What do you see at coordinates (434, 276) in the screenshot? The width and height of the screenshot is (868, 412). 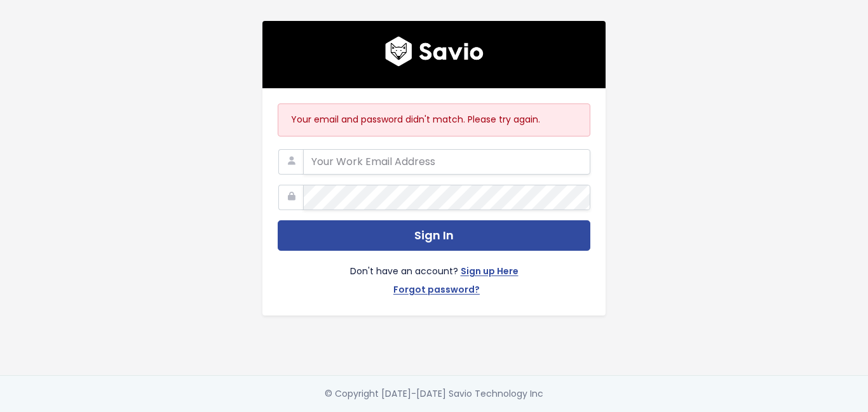 I see `div: Don't have an account?` at bounding box center [434, 276].